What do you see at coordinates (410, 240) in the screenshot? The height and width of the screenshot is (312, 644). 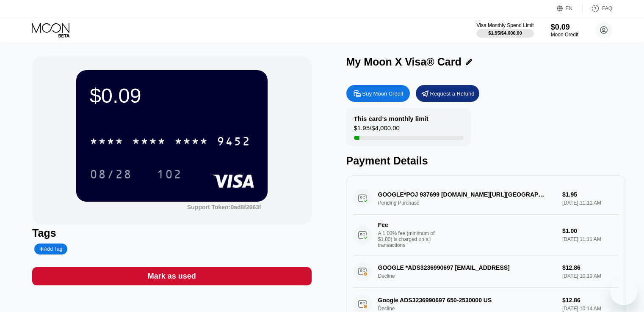 I see `div: A 1.00% fee (minimum of $1.00) is charged on all transactions` at bounding box center [410, 240].